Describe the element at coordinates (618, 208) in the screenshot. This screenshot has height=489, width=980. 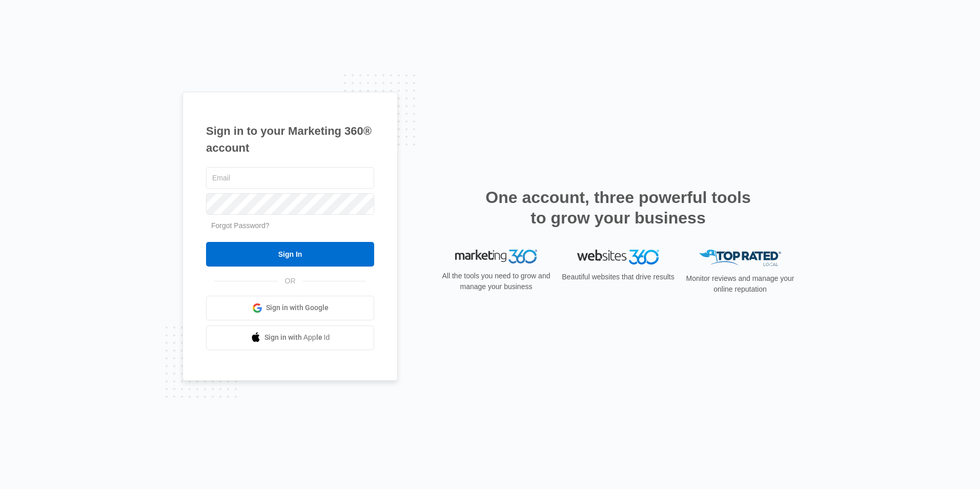
I see `h2: One account, three powerful tools to grow your business` at that location.